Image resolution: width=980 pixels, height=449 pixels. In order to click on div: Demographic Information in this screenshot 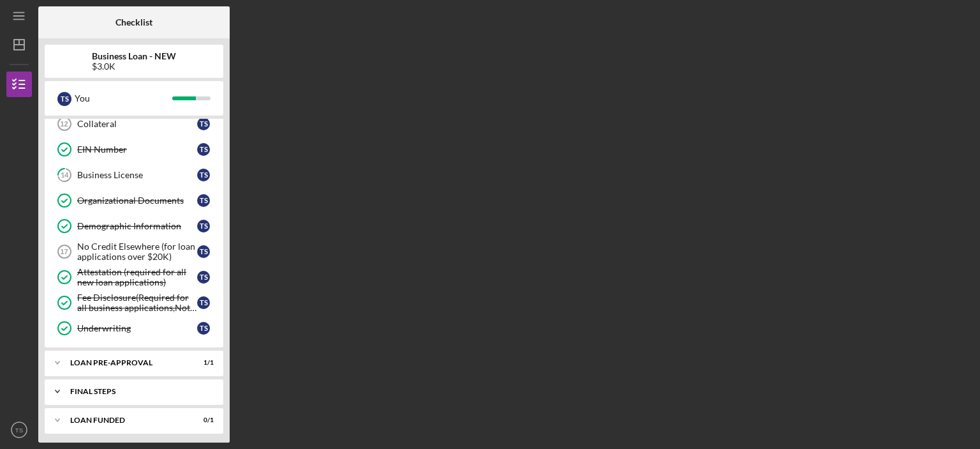, I will do `click(137, 226)`.